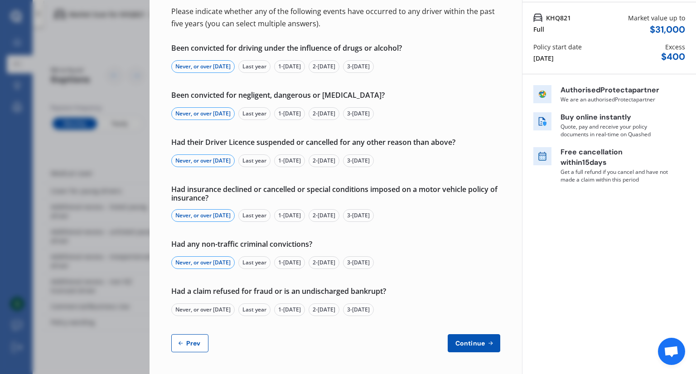  What do you see at coordinates (558, 47) in the screenshot?
I see `div: Policy start date` at bounding box center [558, 47].